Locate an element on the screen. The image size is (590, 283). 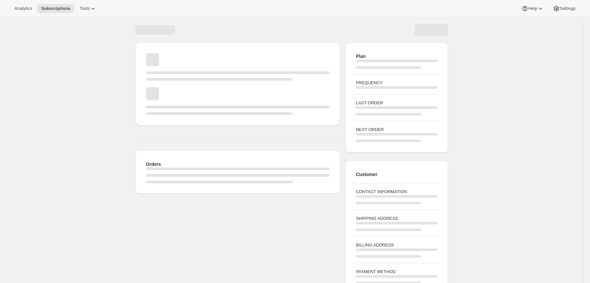
h3: CONTACT INFORMATION is located at coordinates (397, 192).